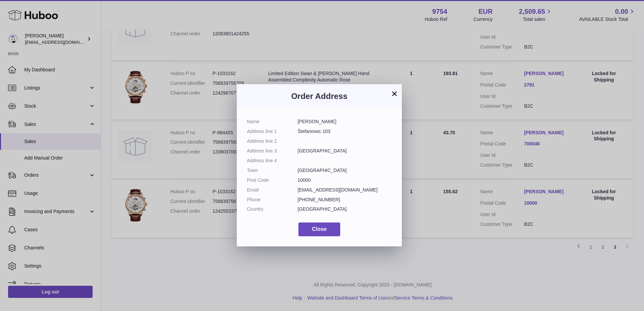  What do you see at coordinates (272, 200) in the screenshot?
I see `dt: Phone` at bounding box center [272, 200].